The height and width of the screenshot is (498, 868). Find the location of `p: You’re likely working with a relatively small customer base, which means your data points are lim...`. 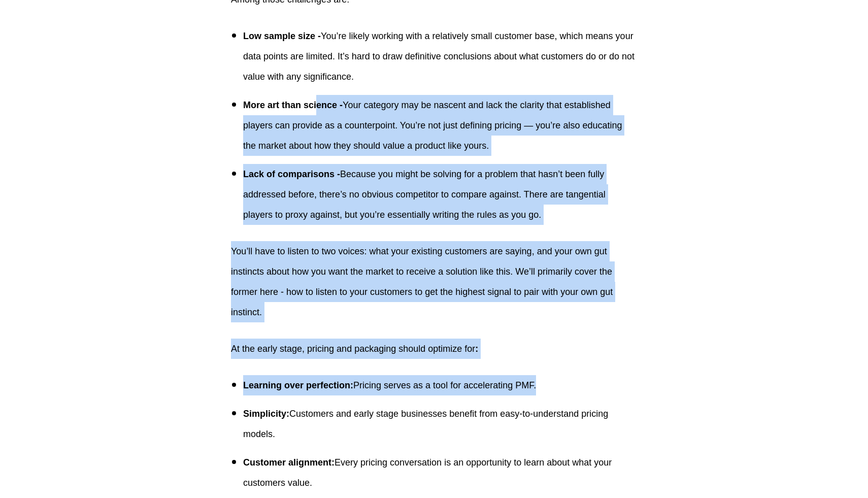

p: You’re likely working with a relatively small customer base, which means your data points are lim... is located at coordinates (440, 56).